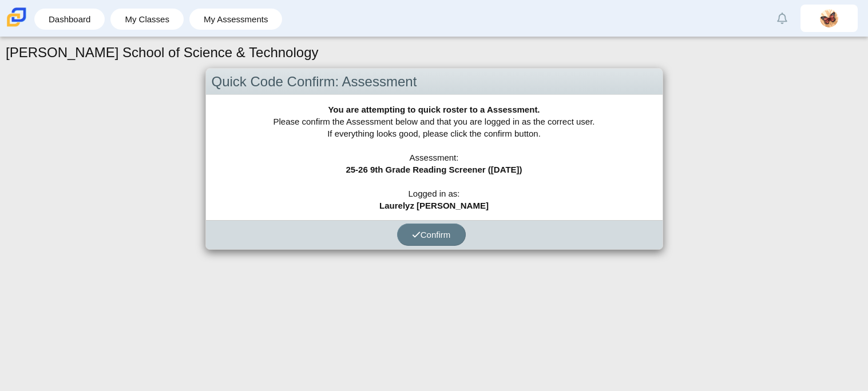  I want to click on img: laurelyz.crespomol.M82hzc, so click(829, 18).